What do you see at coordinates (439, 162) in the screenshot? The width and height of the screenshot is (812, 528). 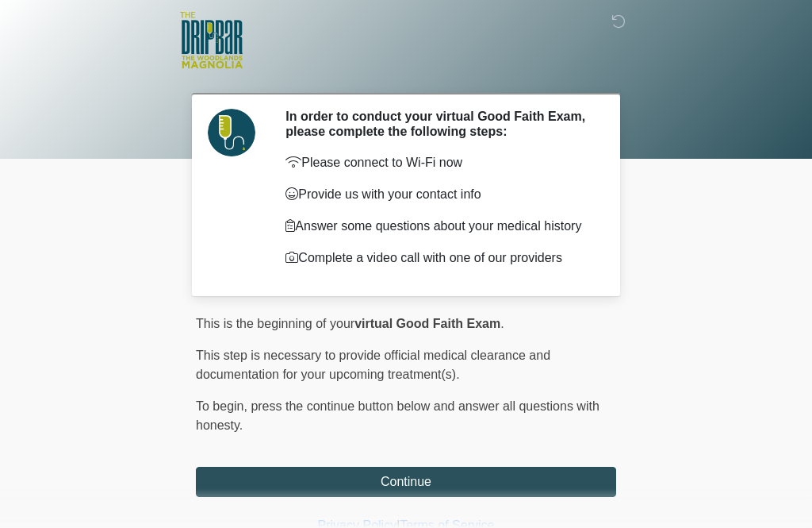 I see `p: Please connect to Wi-Fi now` at bounding box center [439, 162].